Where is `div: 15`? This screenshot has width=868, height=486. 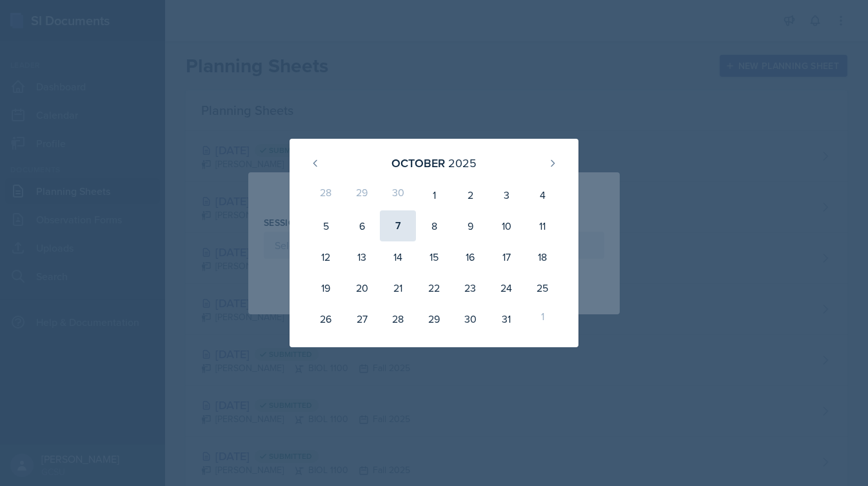 div: 15 is located at coordinates (434, 257).